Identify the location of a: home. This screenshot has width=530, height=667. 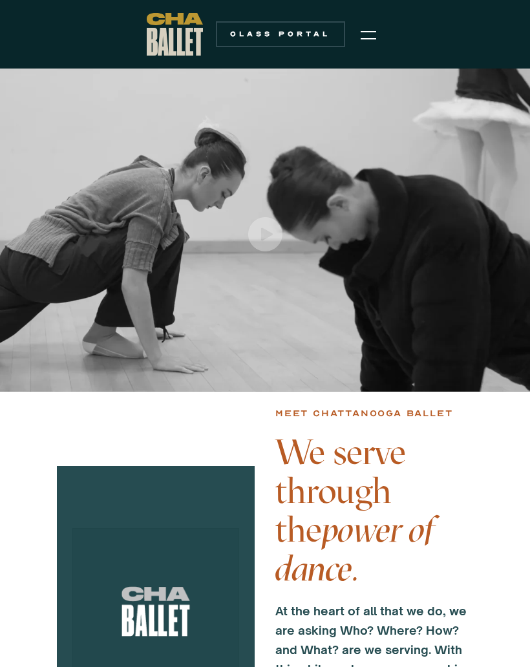
(175, 34).